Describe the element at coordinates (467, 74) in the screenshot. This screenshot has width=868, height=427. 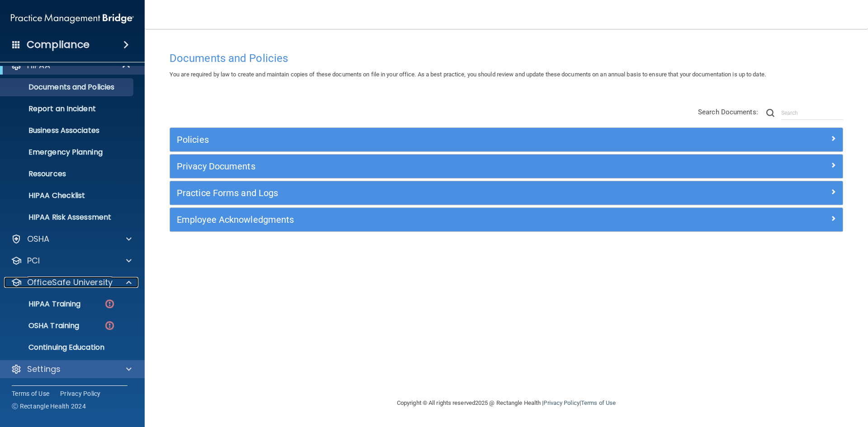
I see `span: You are required by law to create and maintain copies of these documents on file in your office. ...` at that location.